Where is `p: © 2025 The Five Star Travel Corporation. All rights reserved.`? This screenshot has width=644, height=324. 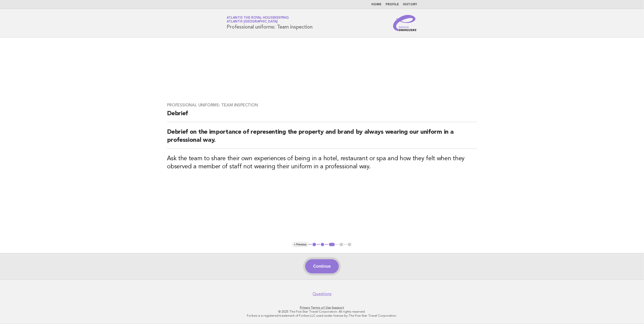 p: © 2025 The Five Star Travel Corporation. All rights reserved. is located at coordinates (322, 312).